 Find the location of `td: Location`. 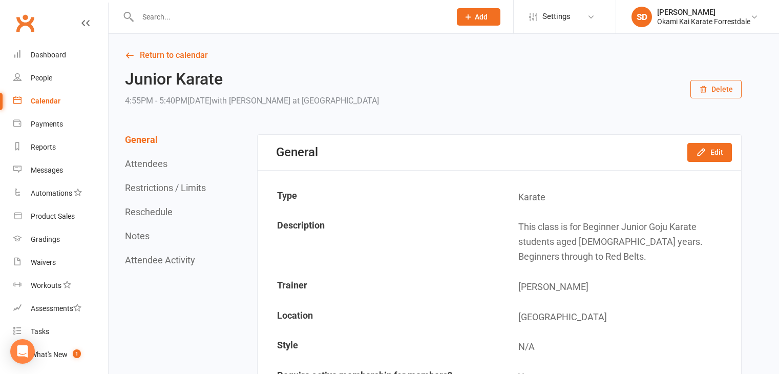

td: Location is located at coordinates (379, 317).